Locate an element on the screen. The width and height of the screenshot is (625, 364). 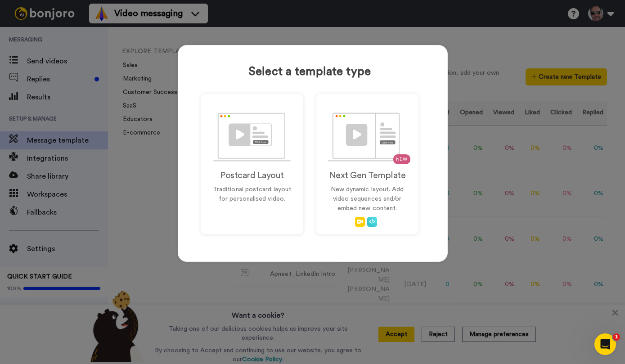
h1: Select a template type is located at coordinates (309, 72).